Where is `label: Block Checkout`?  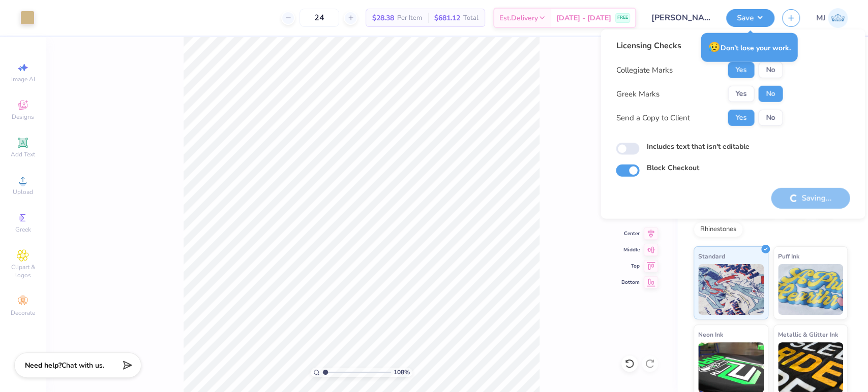 label: Block Checkout is located at coordinates (672, 168).